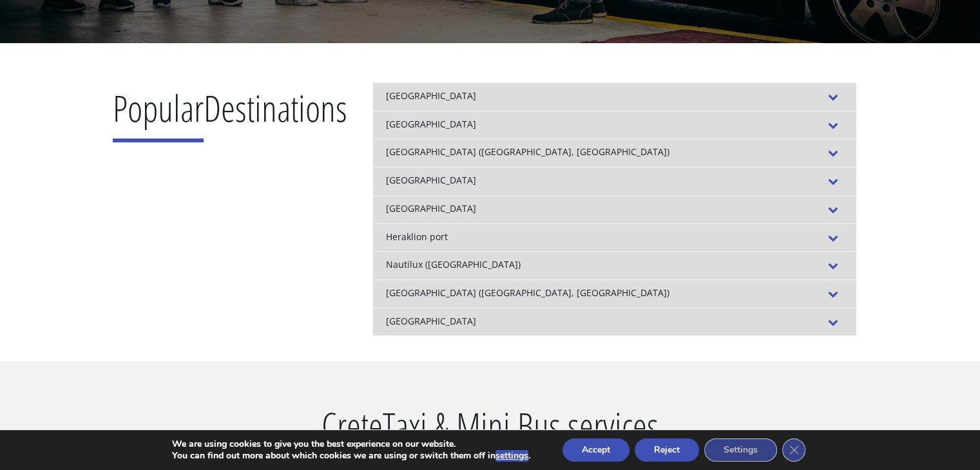 Image resolution: width=980 pixels, height=470 pixels. I want to click on button: settings, so click(511, 456).